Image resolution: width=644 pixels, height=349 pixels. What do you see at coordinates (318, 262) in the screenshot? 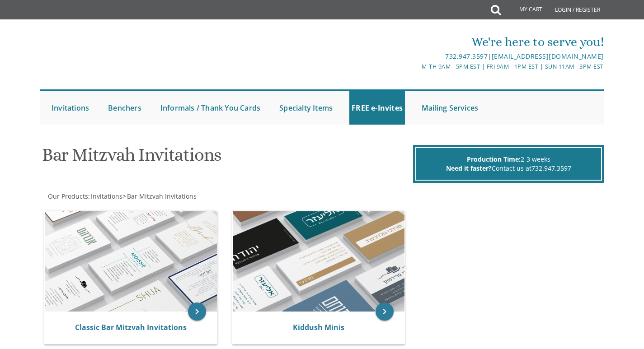
I see `img: Kiddush Minis` at bounding box center [318, 262].